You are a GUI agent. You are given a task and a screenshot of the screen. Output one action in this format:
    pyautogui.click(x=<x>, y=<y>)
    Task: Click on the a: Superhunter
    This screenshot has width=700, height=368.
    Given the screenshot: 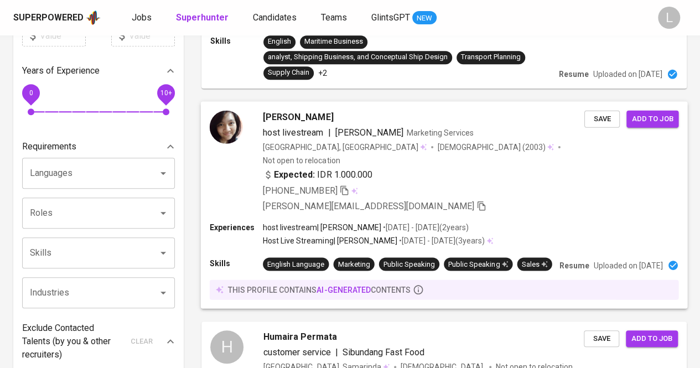 What is the action you would take?
    pyautogui.click(x=203, y=18)
    